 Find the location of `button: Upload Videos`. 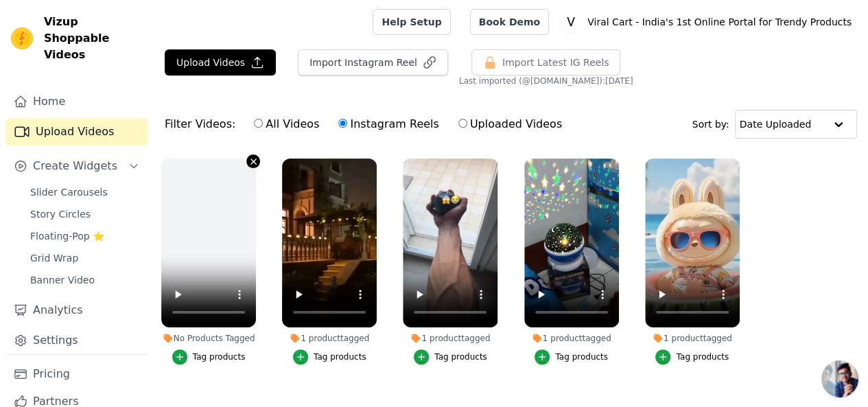

button: Upload Videos is located at coordinates (220, 62).